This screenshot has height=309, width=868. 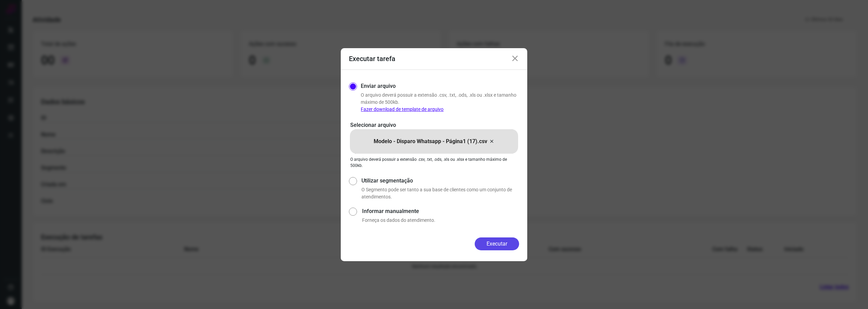 What do you see at coordinates (434, 125) in the screenshot?
I see `p: Selecionar arquivo` at bounding box center [434, 125].